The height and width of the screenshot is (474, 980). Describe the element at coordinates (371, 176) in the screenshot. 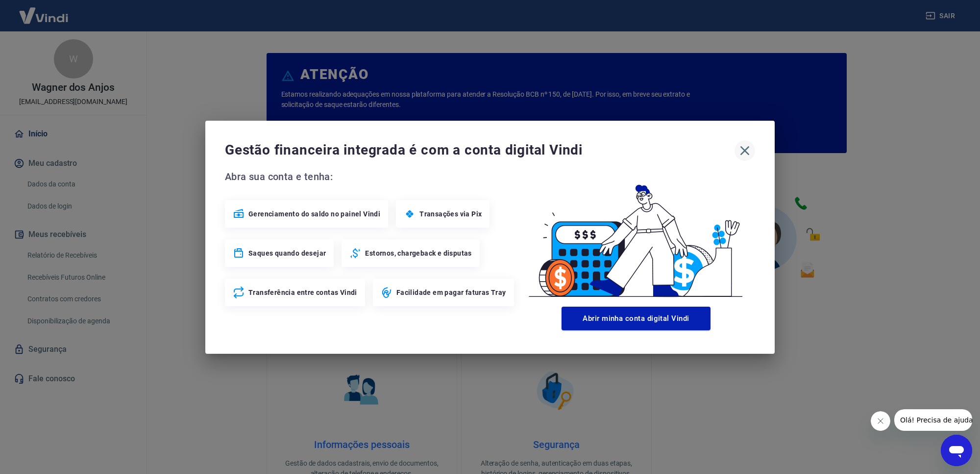

I see `span: Abra sua conta e tenha:` at that location.